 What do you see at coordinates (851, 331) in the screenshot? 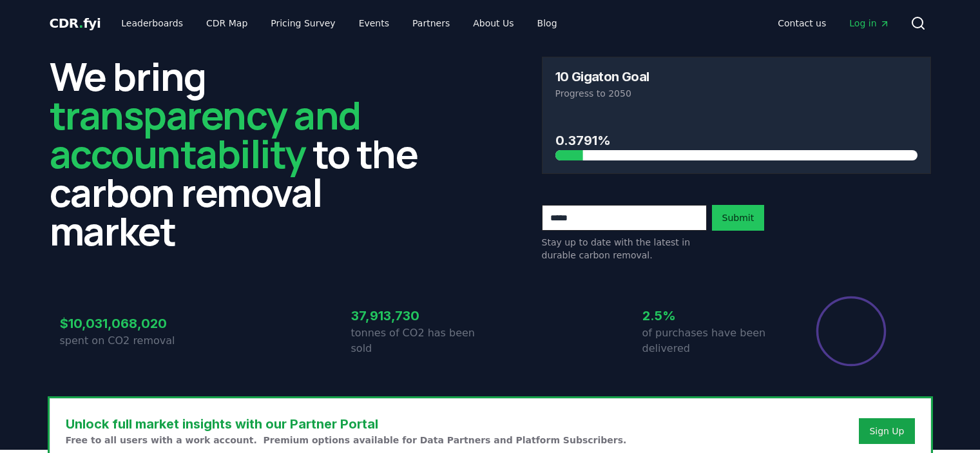
I see `div: Percentage of sales delivered` at bounding box center [851, 331].